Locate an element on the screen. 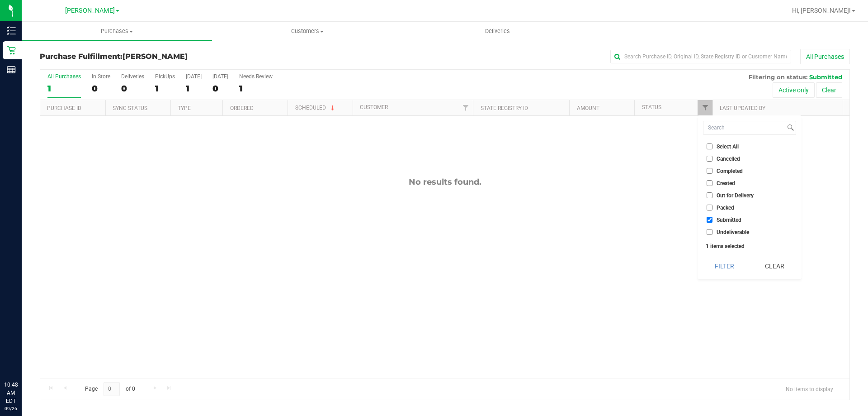 Image resolution: width=868 pixels, height=416 pixels. inline-svg: Reports is located at coordinates (11, 70).